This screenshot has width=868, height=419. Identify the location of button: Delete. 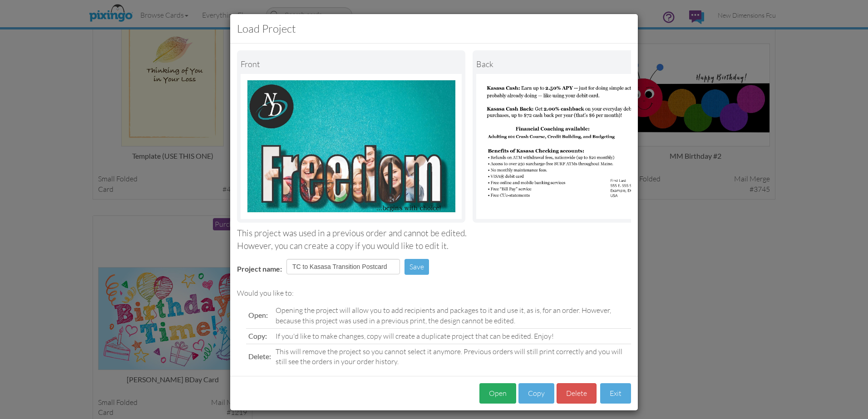
(577, 394).